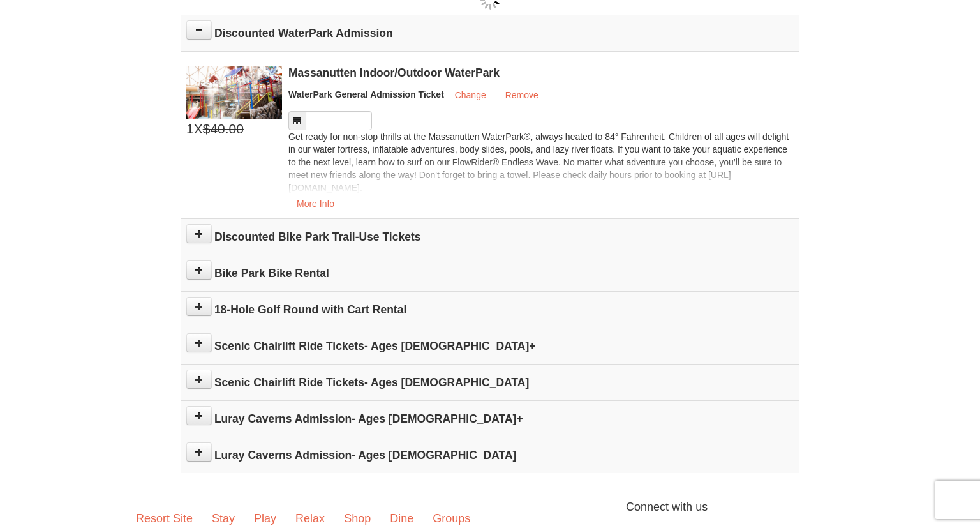  I want to click on span: $40.00, so click(223, 129).